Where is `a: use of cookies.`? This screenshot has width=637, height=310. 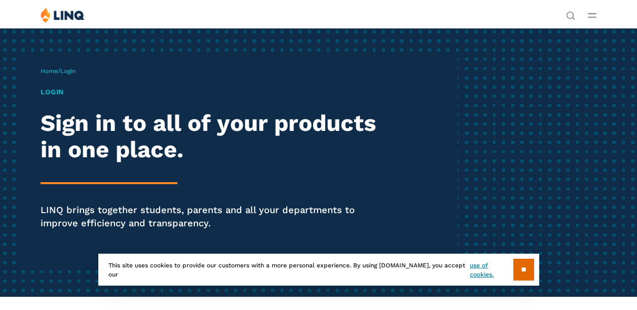
a: use of cookies. is located at coordinates (491, 270).